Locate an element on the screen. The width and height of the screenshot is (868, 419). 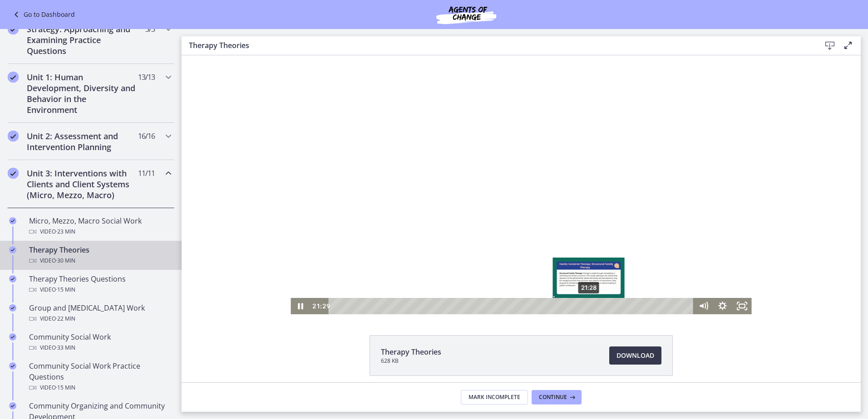
span: 16 / 16 is located at coordinates (146, 136).